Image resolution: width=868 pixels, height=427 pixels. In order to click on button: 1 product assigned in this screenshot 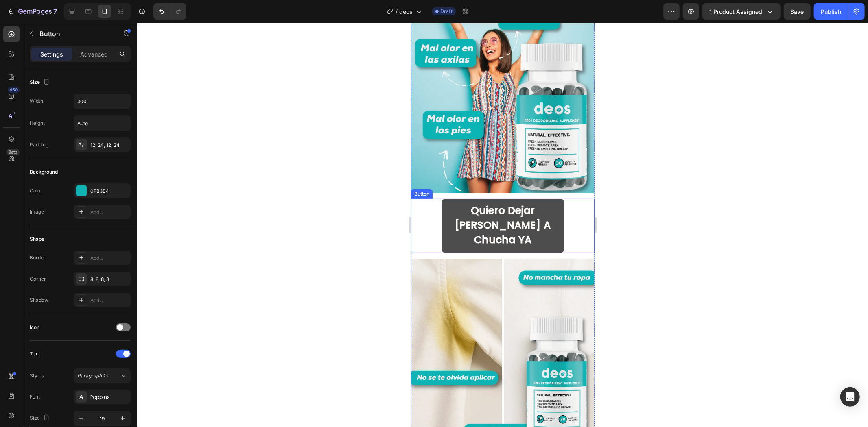, I will do `click(741, 12)`.